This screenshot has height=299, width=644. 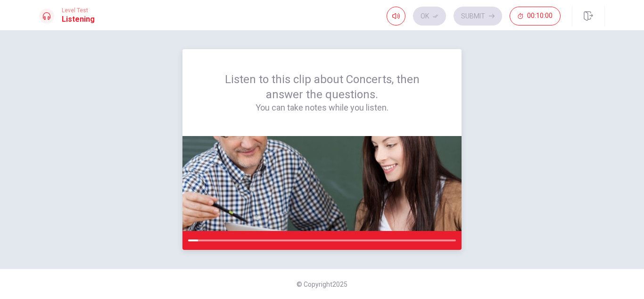 I want to click on button: 00:10:00, so click(x=535, y=16).